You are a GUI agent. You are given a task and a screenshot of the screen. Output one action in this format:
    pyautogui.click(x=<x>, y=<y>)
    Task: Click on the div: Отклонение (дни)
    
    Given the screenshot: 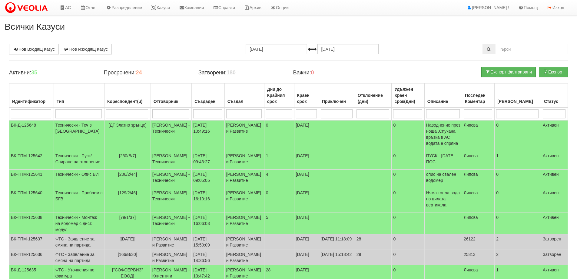 What is the action you would take?
    pyautogui.click(x=373, y=98)
    